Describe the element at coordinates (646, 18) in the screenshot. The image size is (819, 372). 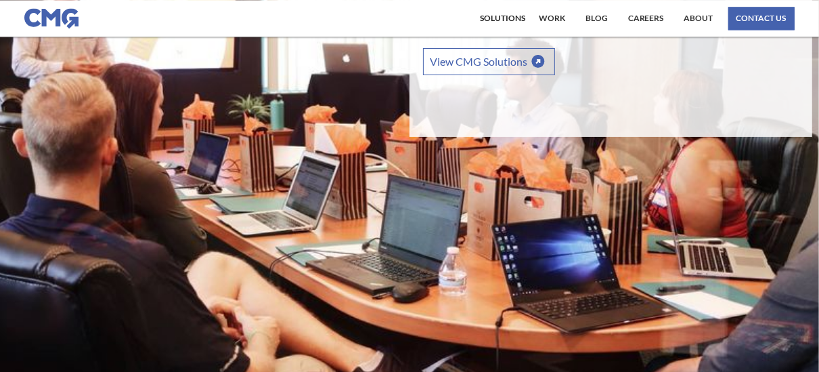
I see `a: Careers` at that location.